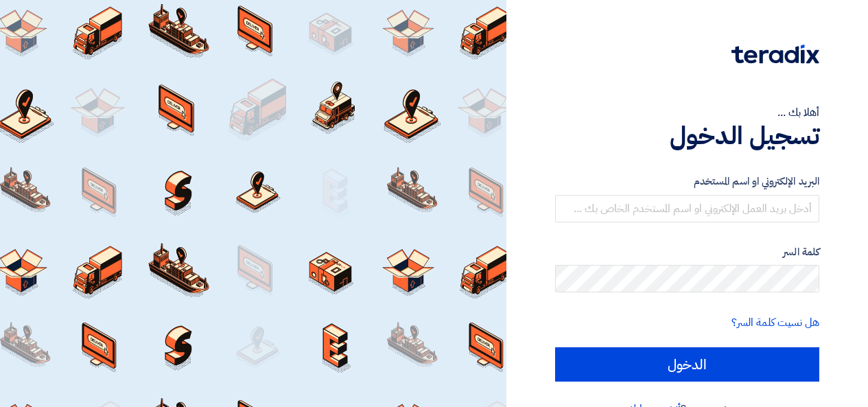  I want to click on h1: تسجيل الدخول, so click(687, 136).